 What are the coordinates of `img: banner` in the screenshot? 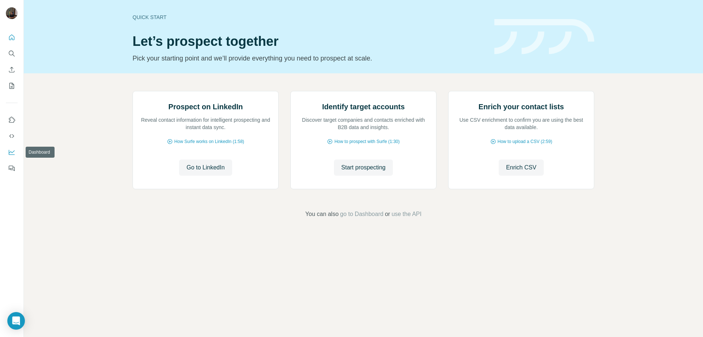 It's located at (544, 37).